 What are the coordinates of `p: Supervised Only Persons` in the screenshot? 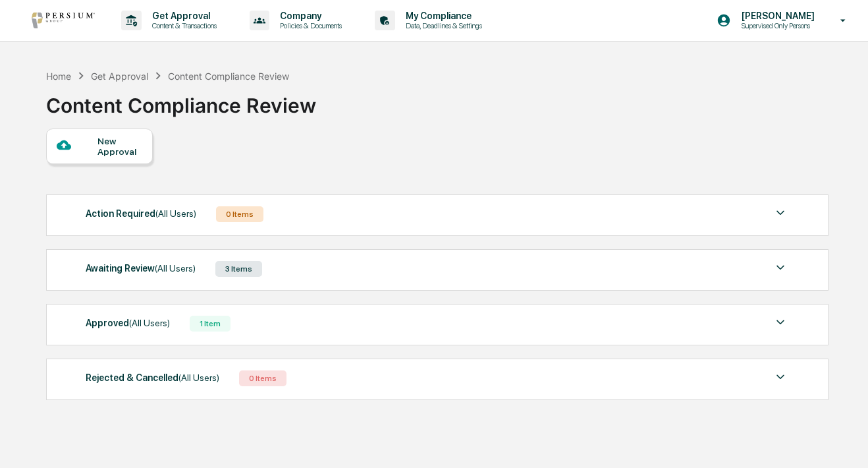 It's located at (776, 26).